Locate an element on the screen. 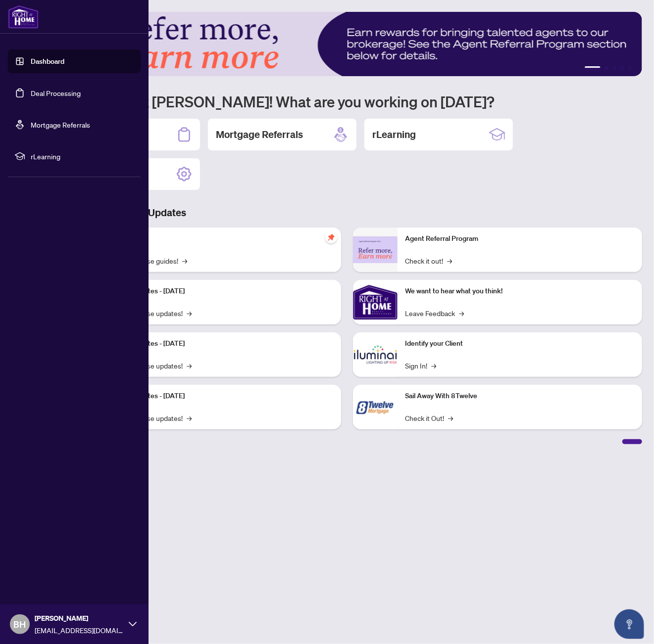  span: rLearning is located at coordinates (82, 157).